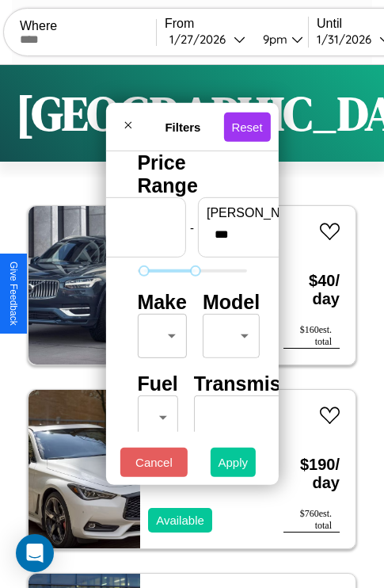  Describe the element at coordinates (154, 462) in the screenshot. I see `button: Cancel` at that location.